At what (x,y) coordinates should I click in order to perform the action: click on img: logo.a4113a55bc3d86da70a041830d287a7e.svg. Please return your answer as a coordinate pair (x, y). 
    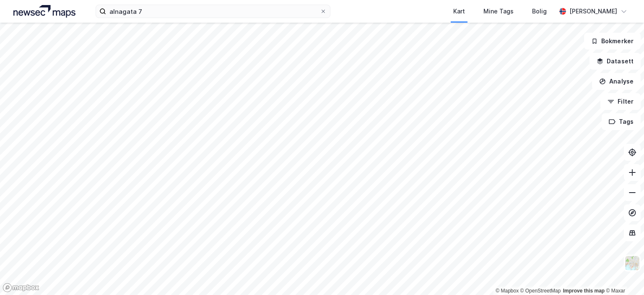
    Looking at the image, I should click on (44, 11).